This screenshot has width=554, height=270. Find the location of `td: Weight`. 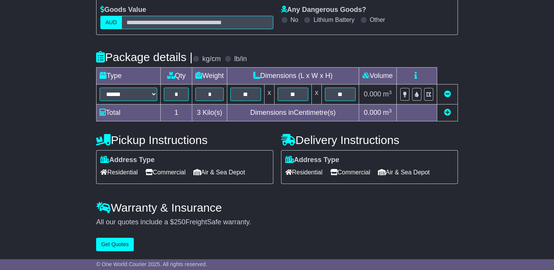

td: Weight is located at coordinates (209, 76).